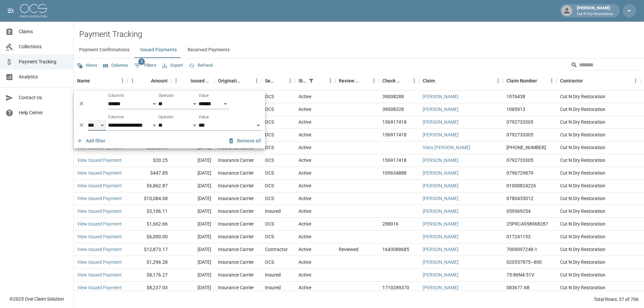 Image resolution: width=644 pixels, height=308 pixels. I want to click on button: open drawer, so click(11, 11).